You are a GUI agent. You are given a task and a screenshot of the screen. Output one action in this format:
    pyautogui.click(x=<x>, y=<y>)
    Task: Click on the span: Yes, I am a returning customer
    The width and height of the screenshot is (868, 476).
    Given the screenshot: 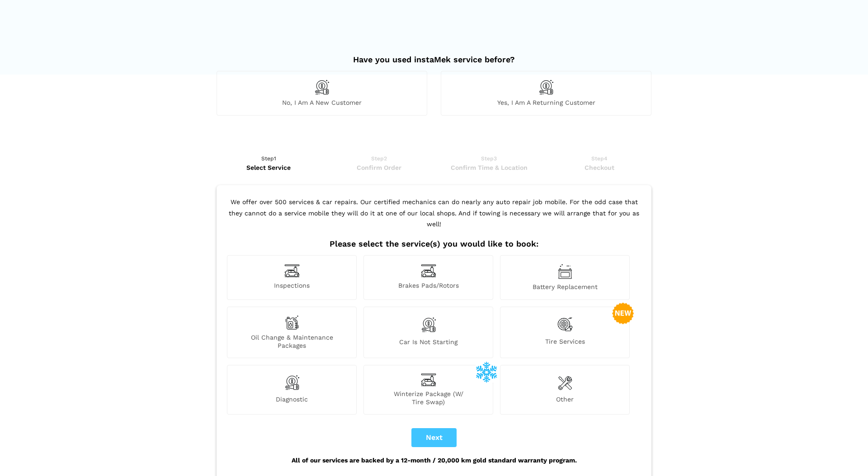 What is the action you would take?
    pyautogui.click(x=546, y=103)
    